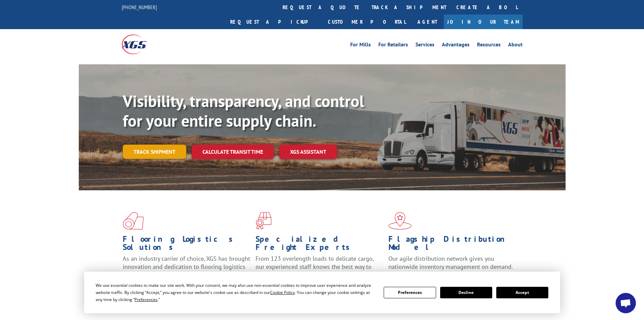 The image size is (644, 320). I want to click on a: Services, so click(425, 46).